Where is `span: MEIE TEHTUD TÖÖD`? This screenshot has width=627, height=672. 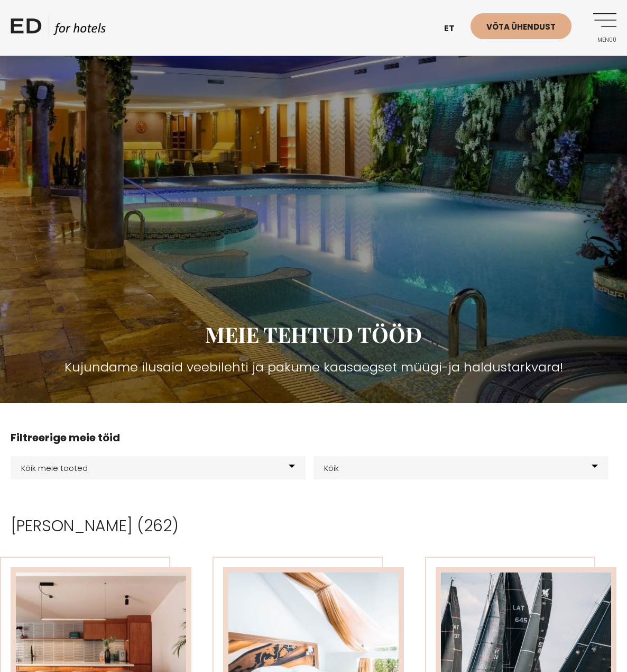
span: MEIE TEHTUD TÖÖD is located at coordinates (314, 334).